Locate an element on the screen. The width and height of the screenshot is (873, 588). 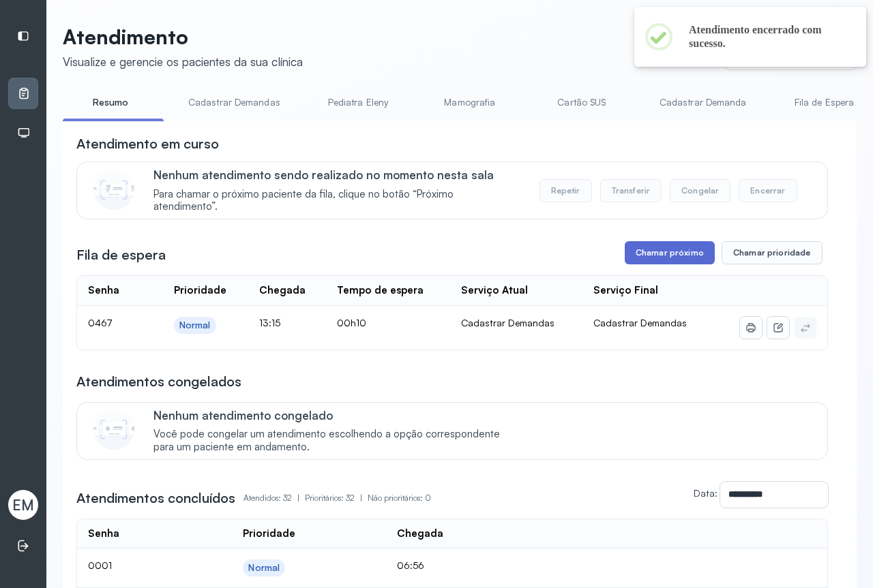
p: Não prioritários: 0 is located at coordinates (399, 498).